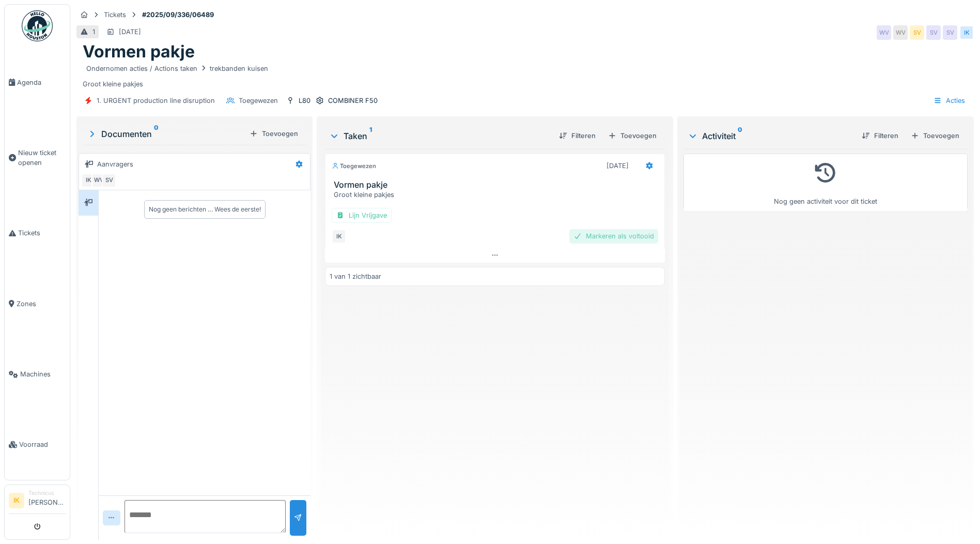 Image resolution: width=980 pixels, height=544 pixels. I want to click on a: Machines, so click(37, 375).